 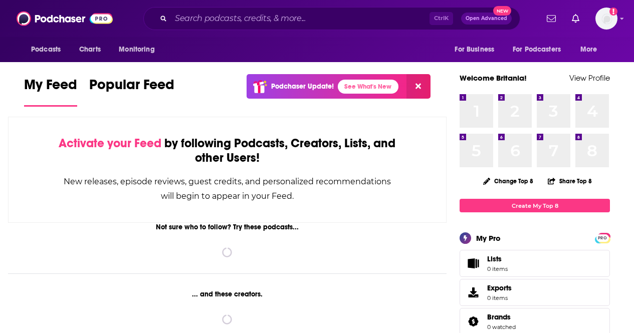 I want to click on a: PRO, so click(x=602, y=237).